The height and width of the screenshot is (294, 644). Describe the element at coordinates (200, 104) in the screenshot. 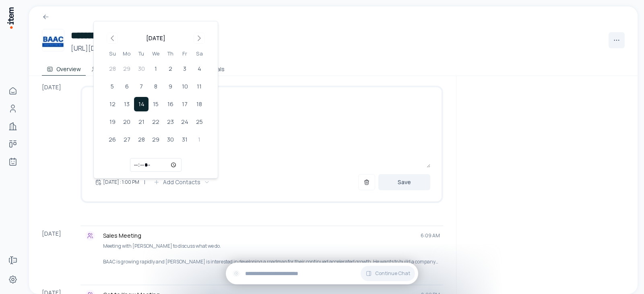

I see `button: 18` at that location.